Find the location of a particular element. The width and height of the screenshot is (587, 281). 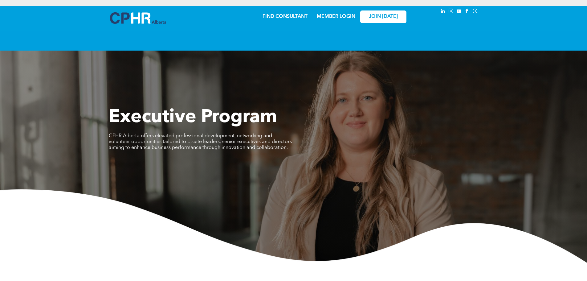

span: CPHR Alberta offers elevated professional development, networking and volunteer opportunities tai... is located at coordinates (200, 142).